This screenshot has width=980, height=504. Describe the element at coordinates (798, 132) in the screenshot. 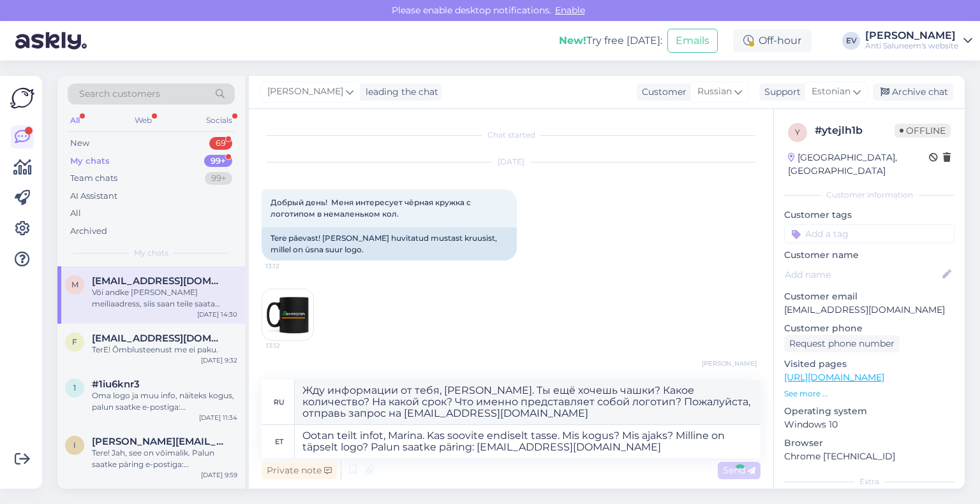

I see `span: y` at that location.